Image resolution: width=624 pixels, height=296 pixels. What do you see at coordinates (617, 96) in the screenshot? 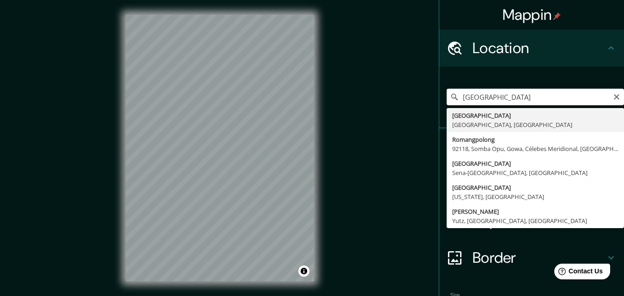
I see `button: Clear` at bounding box center [617, 96].